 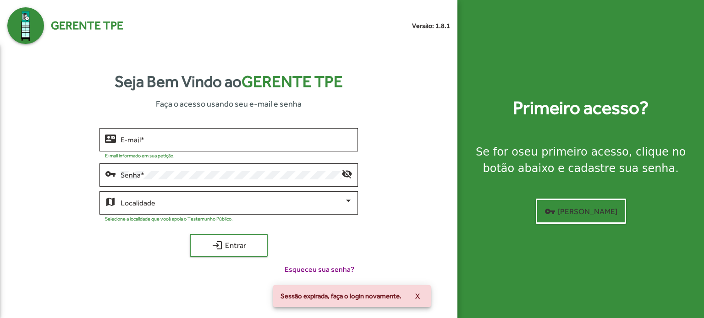 What do you see at coordinates (229, 246) in the screenshot?
I see `span: Entrar` at bounding box center [229, 246].